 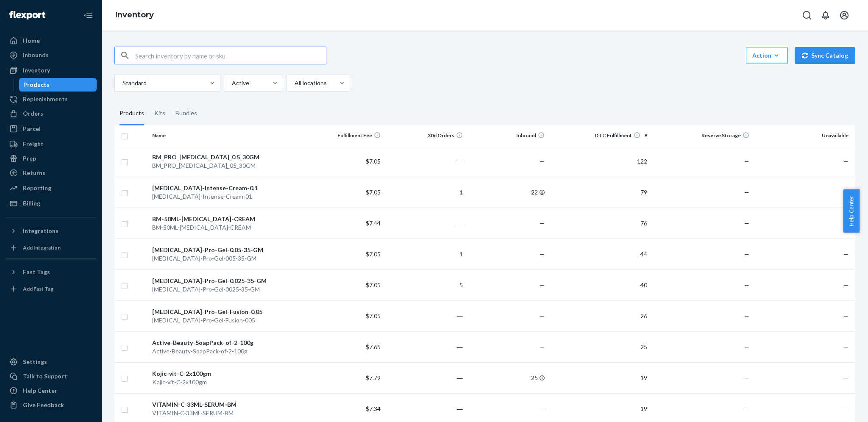 What do you see at coordinates (599, 192) in the screenshot?
I see `td: 79` at bounding box center [599, 192].